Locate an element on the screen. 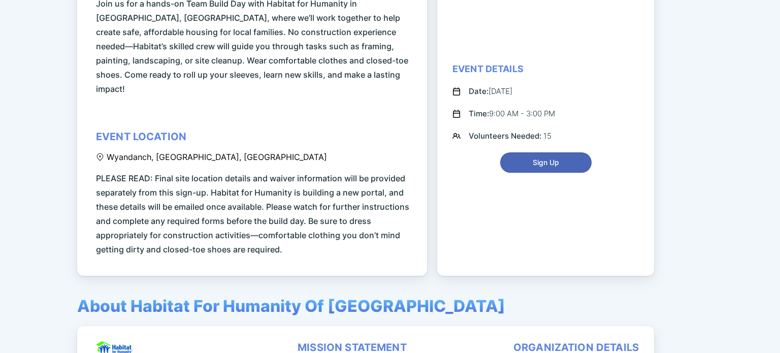 The height and width of the screenshot is (353, 780). span: Sign Up is located at coordinates (546, 163).